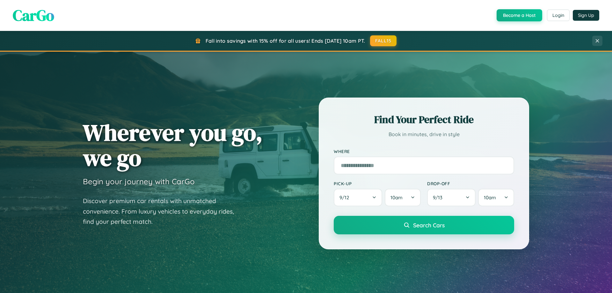 Image resolution: width=612 pixels, height=293 pixels. Describe the element at coordinates (558, 15) in the screenshot. I see `button: Login` at that location.